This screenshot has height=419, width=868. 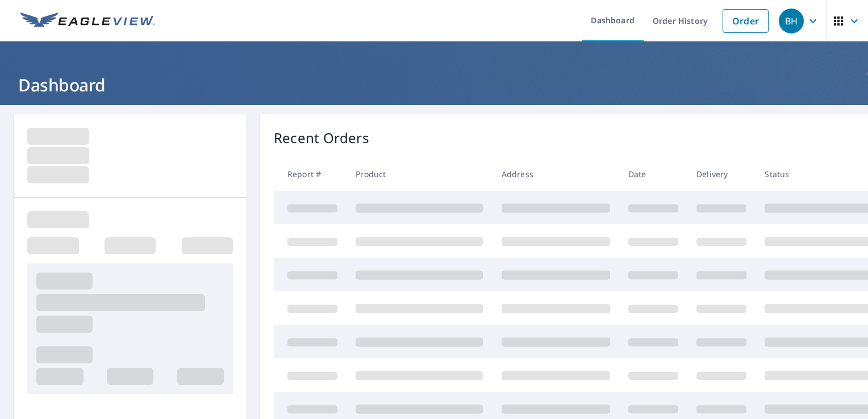 What do you see at coordinates (791, 21) in the screenshot?
I see `div: BH` at bounding box center [791, 21].